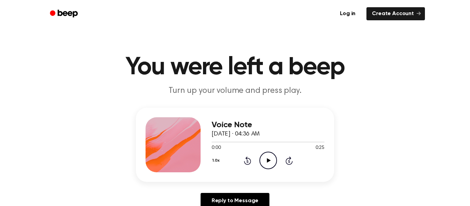 The height and width of the screenshot is (206, 470). I want to click on span: 0:00, so click(216, 148).